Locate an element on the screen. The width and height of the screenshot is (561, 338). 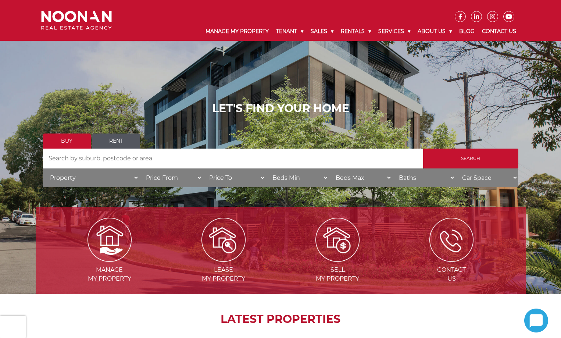
a: Rent is located at coordinates (116, 141).